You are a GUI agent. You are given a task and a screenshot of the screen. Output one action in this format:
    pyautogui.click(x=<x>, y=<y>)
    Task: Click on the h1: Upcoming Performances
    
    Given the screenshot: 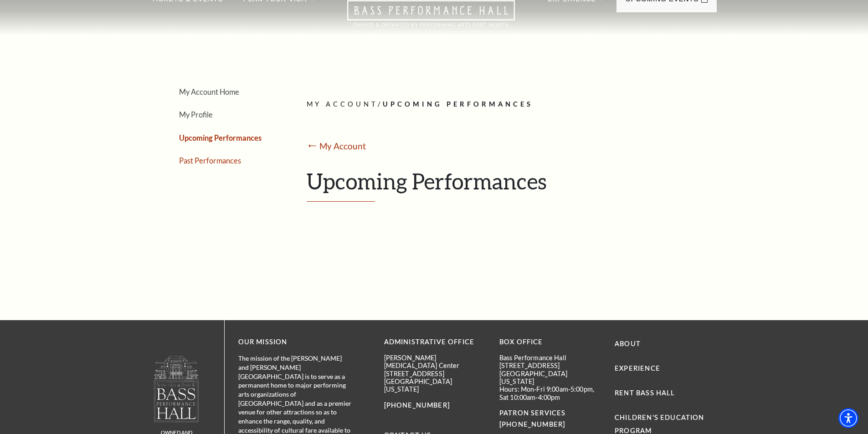 What is the action you would take?
    pyautogui.click(x=508, y=185)
    